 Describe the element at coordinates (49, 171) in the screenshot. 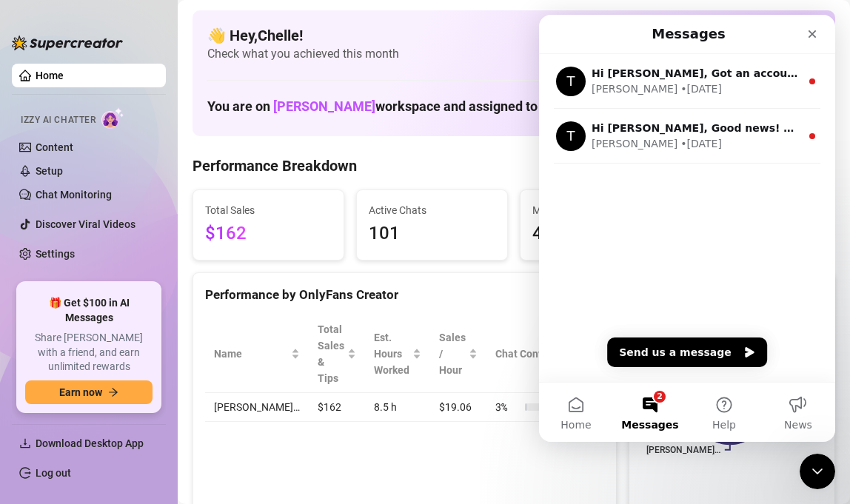

I see `a: Setup` at that location.